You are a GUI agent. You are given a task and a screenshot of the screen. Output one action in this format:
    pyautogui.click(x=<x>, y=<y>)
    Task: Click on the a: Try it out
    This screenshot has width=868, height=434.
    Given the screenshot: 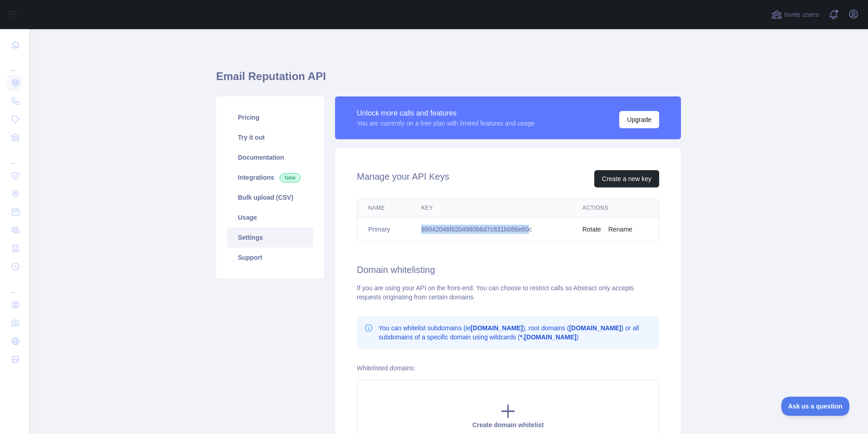 What is the action you would take?
    pyautogui.click(x=270, y=138)
    